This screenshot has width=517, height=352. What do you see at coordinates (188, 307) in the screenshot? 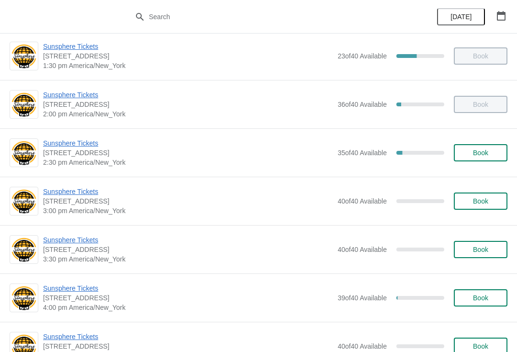
I see `span: 4:00 pm America/New_York` at bounding box center [188, 307].